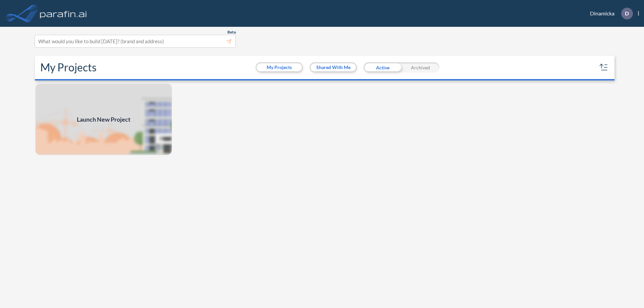  What do you see at coordinates (610, 14) in the screenshot?
I see `div: Dinamicka` at bounding box center [610, 14].